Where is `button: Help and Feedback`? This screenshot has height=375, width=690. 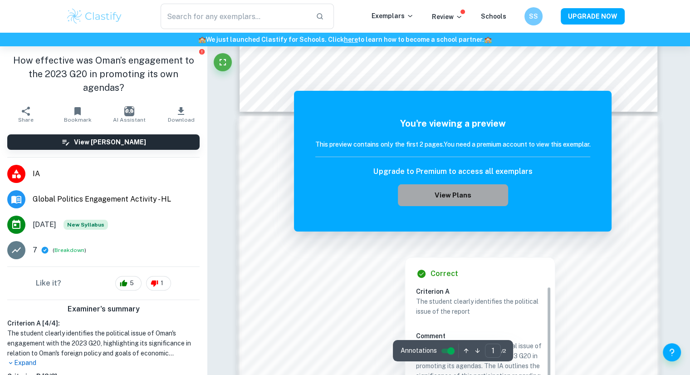 button: Help and Feedback is located at coordinates (672, 352).